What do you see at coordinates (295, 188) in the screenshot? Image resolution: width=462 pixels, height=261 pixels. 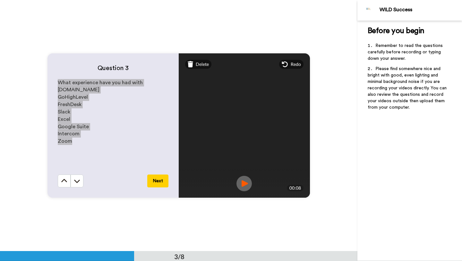 I see `div: 00:08` at bounding box center [295, 188].